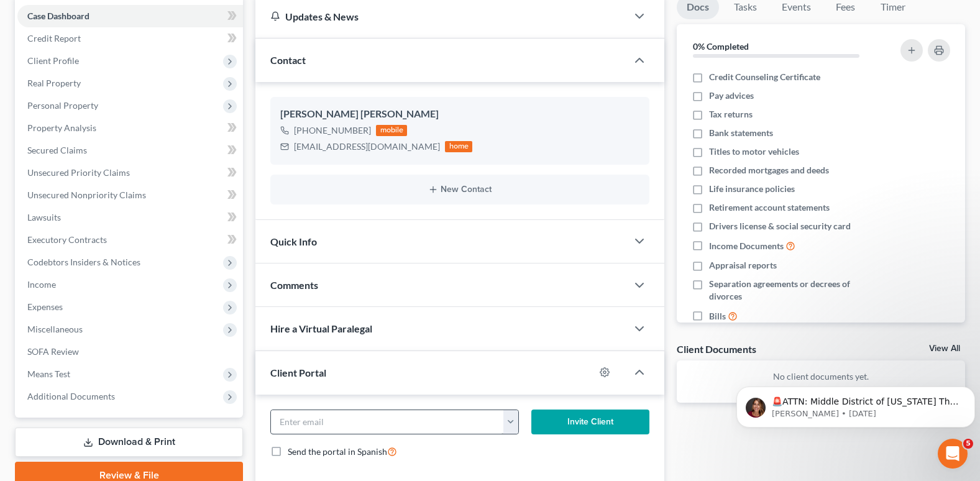 The height and width of the screenshot is (481, 980). What do you see at coordinates (86, 195) in the screenshot?
I see `span: Unsecured Nonpriority Claims` at bounding box center [86, 195].